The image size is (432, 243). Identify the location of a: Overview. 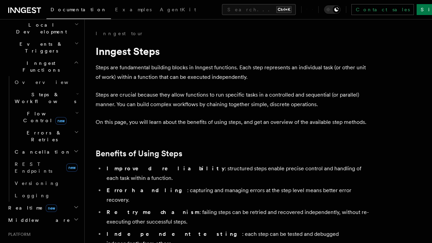
(46, 82).